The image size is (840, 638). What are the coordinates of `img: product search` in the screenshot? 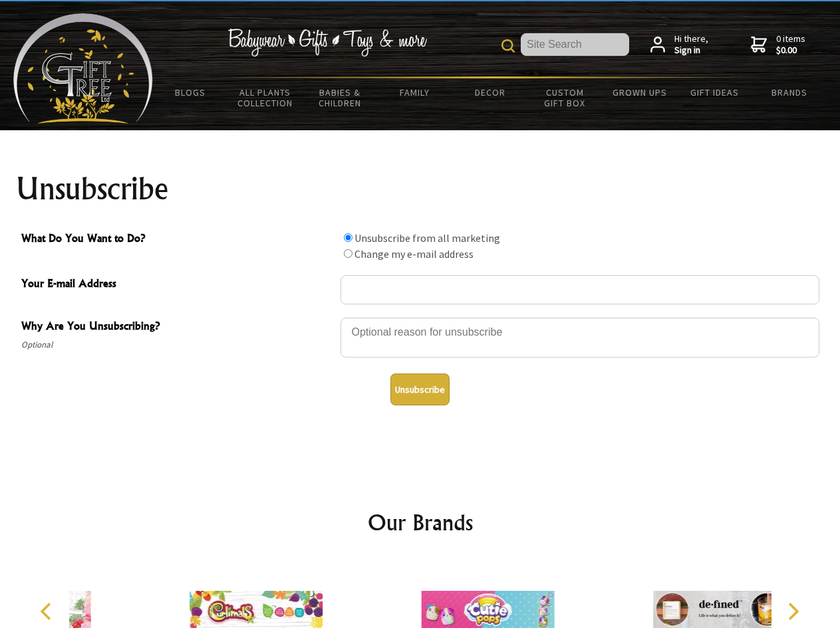 It's located at (508, 46).